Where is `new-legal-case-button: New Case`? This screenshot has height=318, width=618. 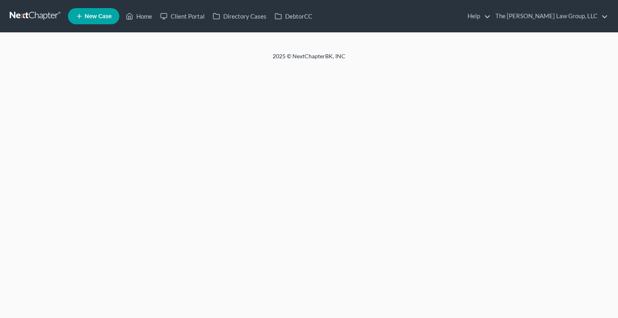
new-legal-case-button: New Case is located at coordinates (93, 16).